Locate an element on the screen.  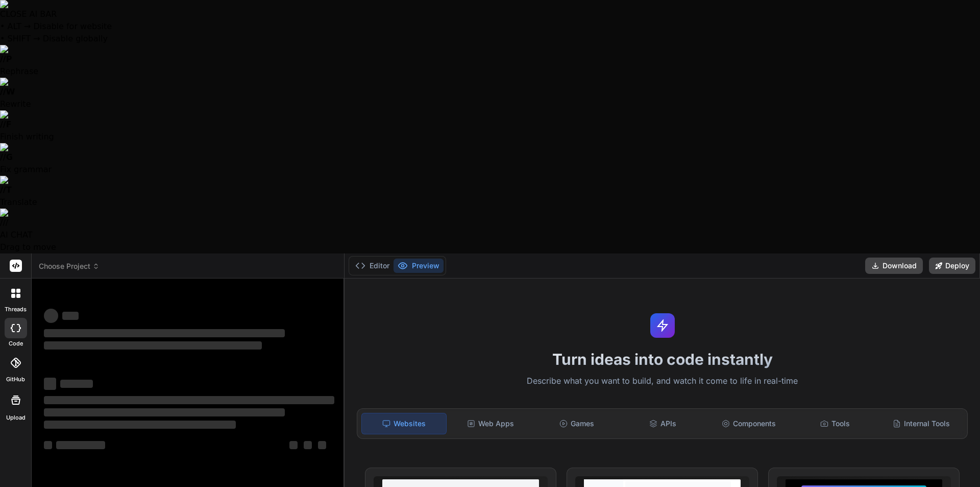
div: Internal Tools is located at coordinates (921, 423).